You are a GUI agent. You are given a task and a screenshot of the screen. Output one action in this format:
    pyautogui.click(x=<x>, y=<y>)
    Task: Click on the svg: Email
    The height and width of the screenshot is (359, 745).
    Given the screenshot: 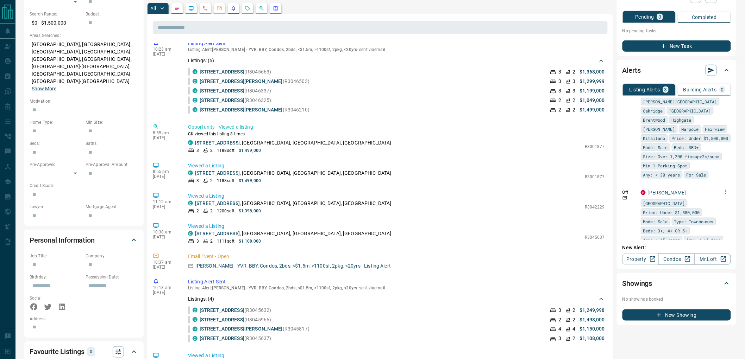 What is the action you would take?
    pyautogui.click(x=625, y=198)
    